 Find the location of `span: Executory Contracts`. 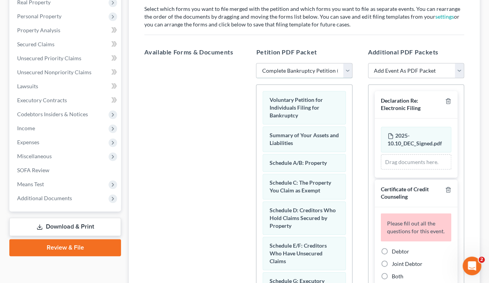

span: Executory Contracts is located at coordinates (42, 100).